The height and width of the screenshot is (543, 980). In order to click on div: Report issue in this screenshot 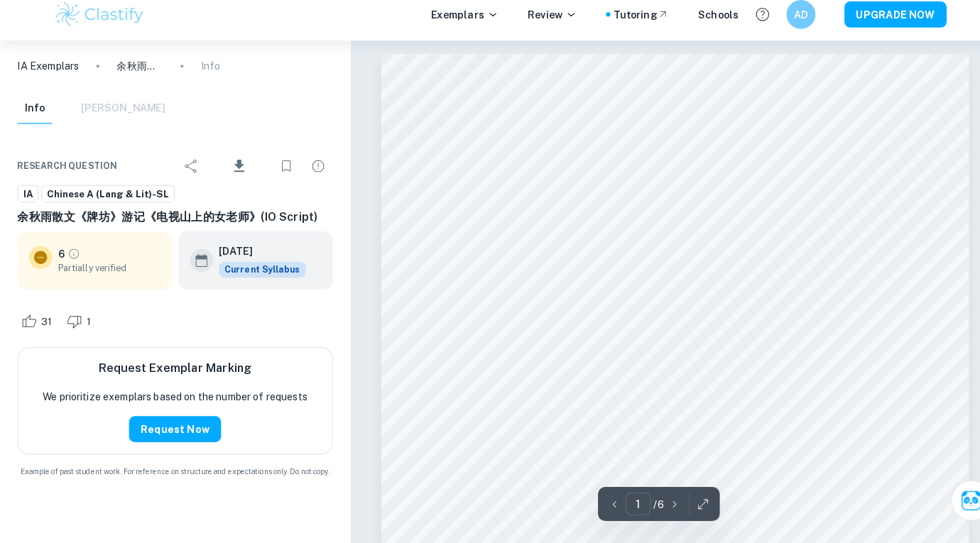, I will do `click(312, 174)`.